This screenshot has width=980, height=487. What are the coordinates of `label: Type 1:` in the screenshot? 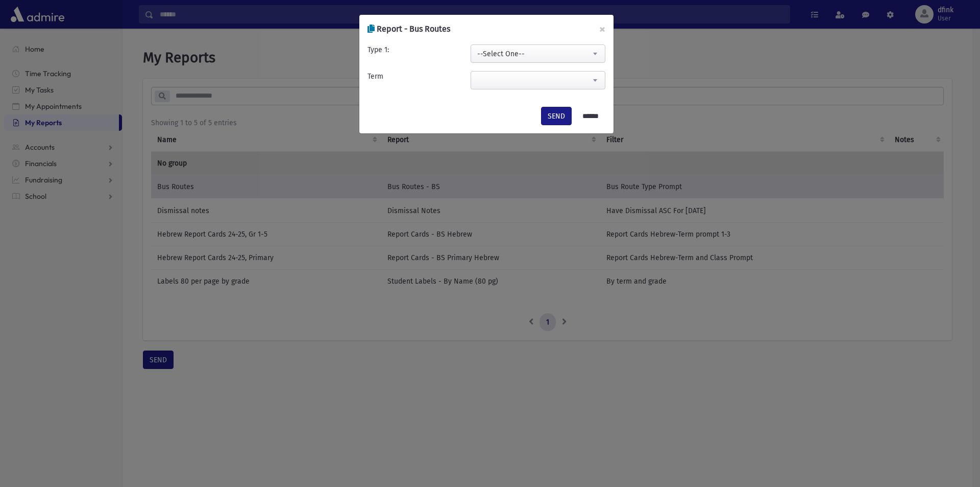 It's located at (378, 50).